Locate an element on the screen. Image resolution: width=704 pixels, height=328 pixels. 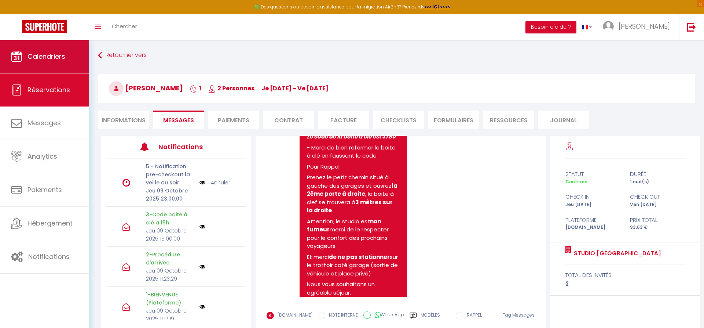
span: Réservations is located at coordinates (49, 90).